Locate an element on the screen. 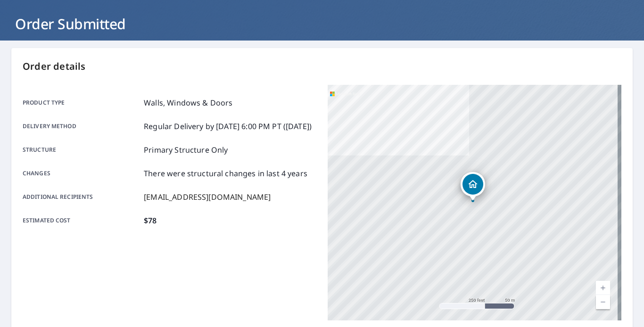  a: Current Level 17, Zoom In is located at coordinates (603, 288).